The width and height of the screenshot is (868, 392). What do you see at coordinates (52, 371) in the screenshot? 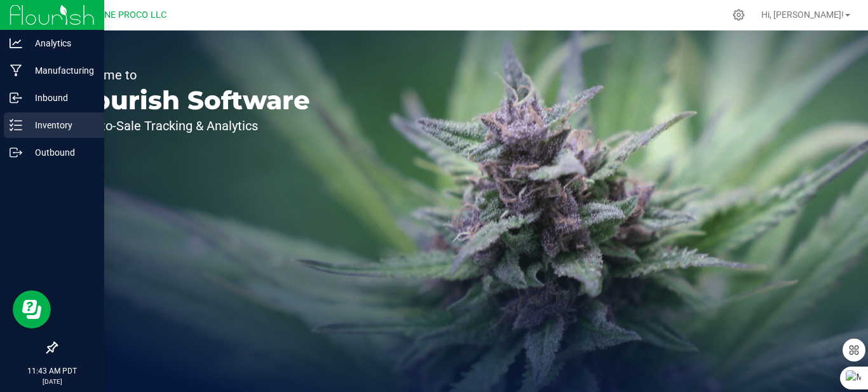
I see `p: 11:43 AM PDT` at bounding box center [52, 371].